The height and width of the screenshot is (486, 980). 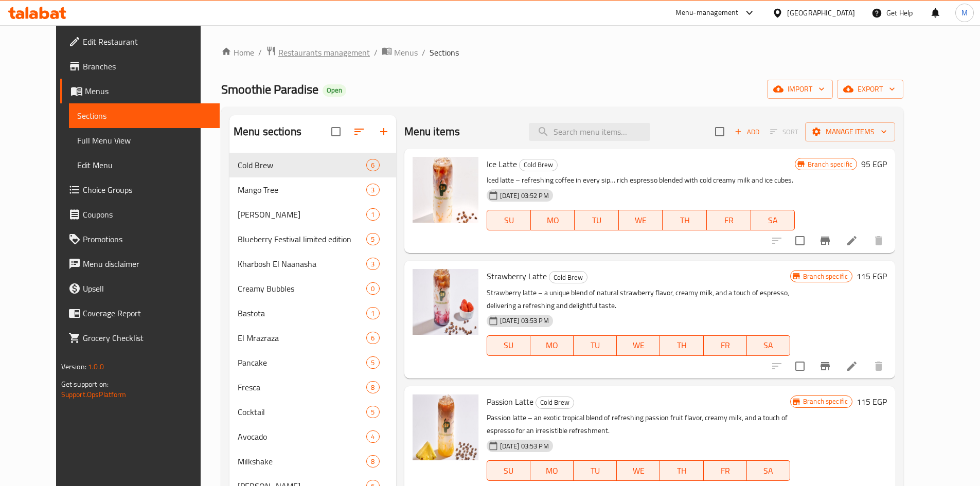 What do you see at coordinates (878, 366) in the screenshot?
I see `button: delete` at bounding box center [878, 366].